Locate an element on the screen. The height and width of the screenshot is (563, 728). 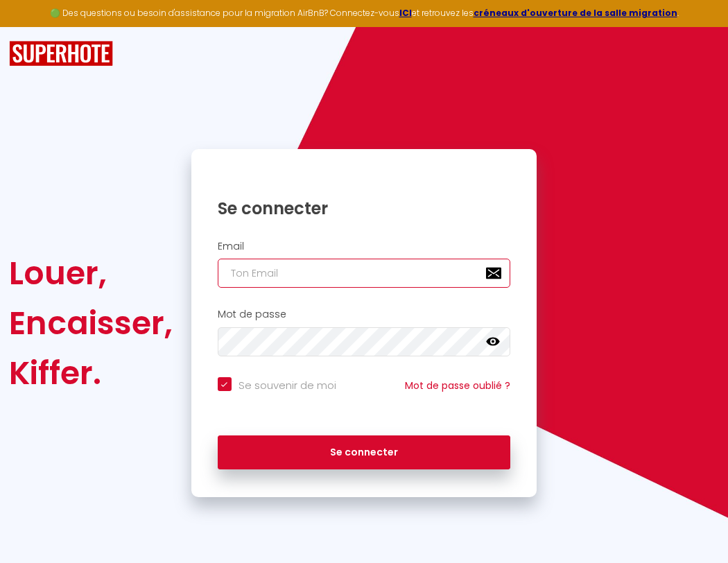
img: SuperHote logo is located at coordinates (61, 53).